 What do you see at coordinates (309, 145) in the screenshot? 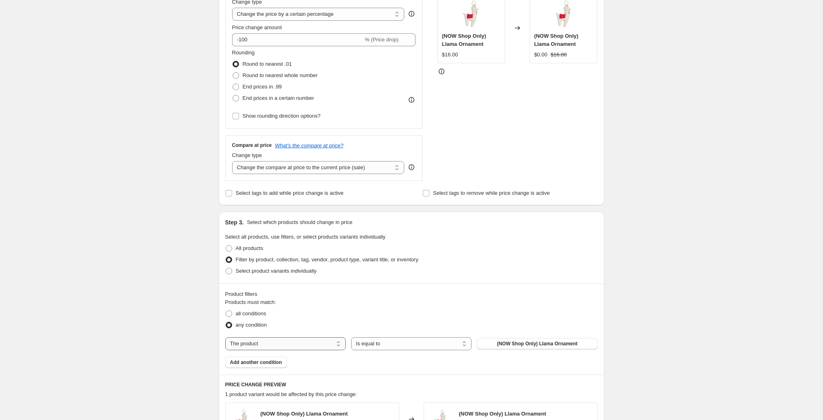
I see `i: What's the compare at price?` at bounding box center [309, 145].